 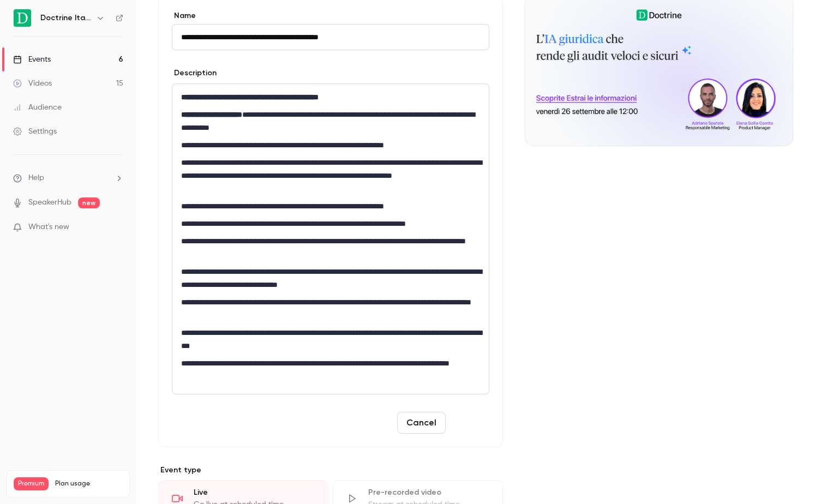 I want to click on span: new, so click(x=89, y=203).